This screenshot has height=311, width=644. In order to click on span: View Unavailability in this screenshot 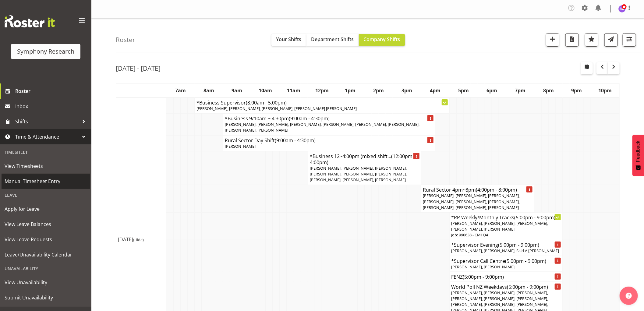, I will do `click(46, 283)`.